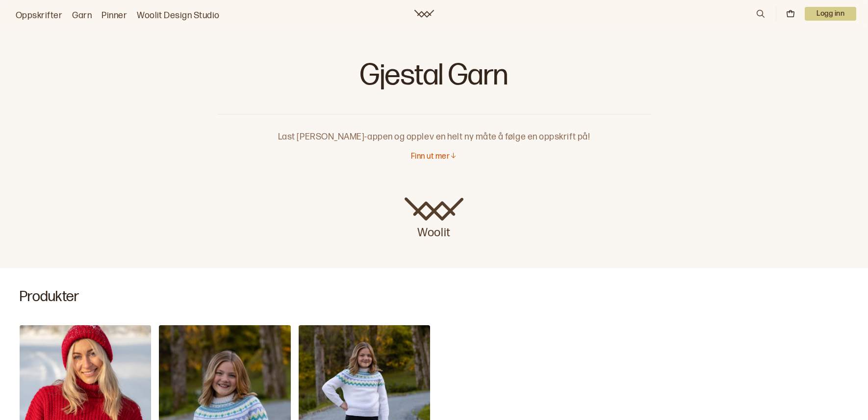 The image size is (868, 420). I want to click on h1: Gjestal Garn, so click(434, 79).